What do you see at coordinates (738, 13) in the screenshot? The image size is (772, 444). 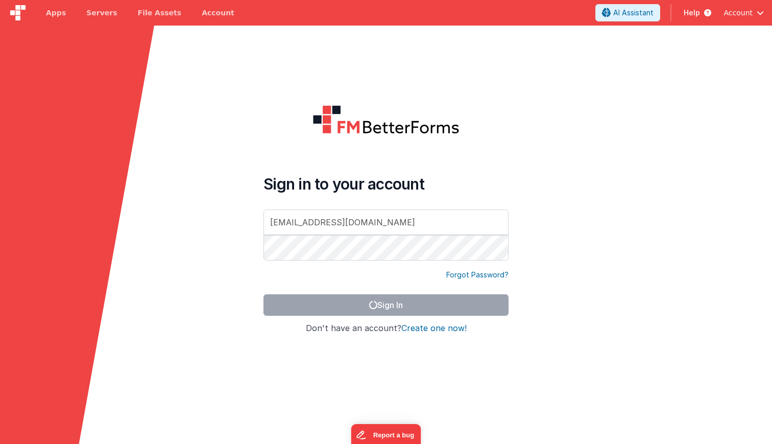 I see `span: Account` at bounding box center [738, 13].